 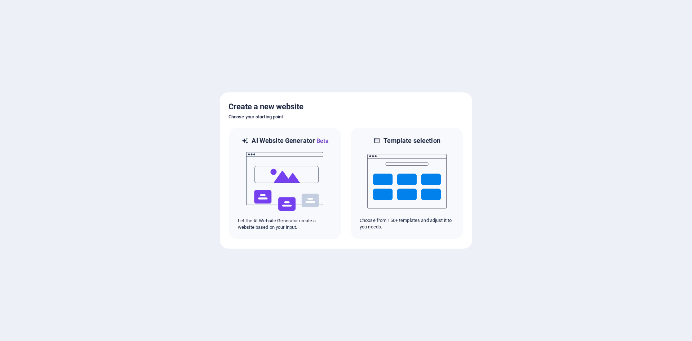 What do you see at coordinates (412, 141) in the screenshot?
I see `h6: Template selection` at bounding box center [412, 141].